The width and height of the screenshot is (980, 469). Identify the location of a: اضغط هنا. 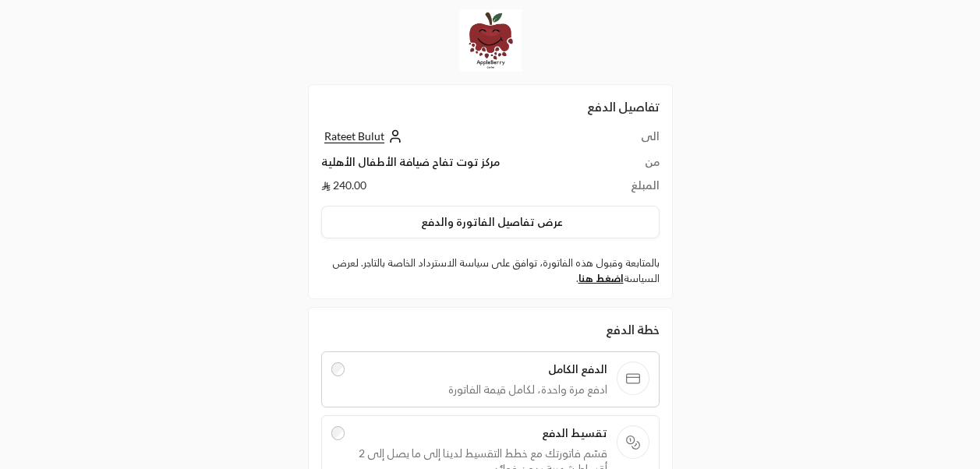
(601, 278).